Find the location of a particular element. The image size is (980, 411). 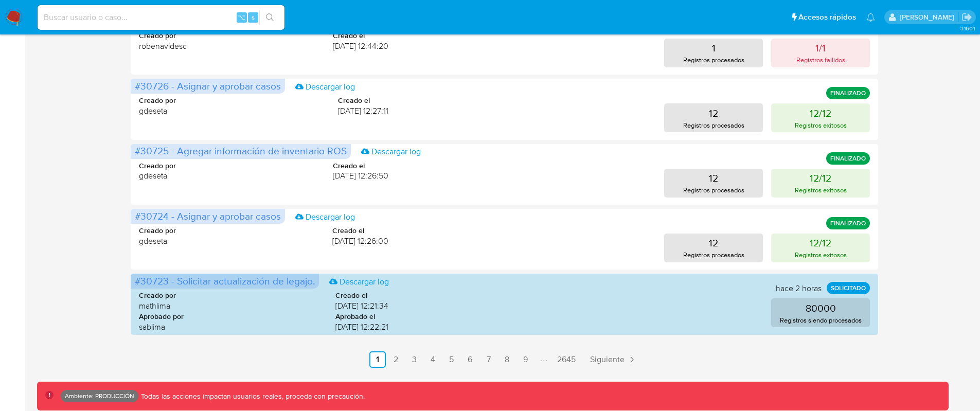

button: search-icon is located at coordinates (270, 17).